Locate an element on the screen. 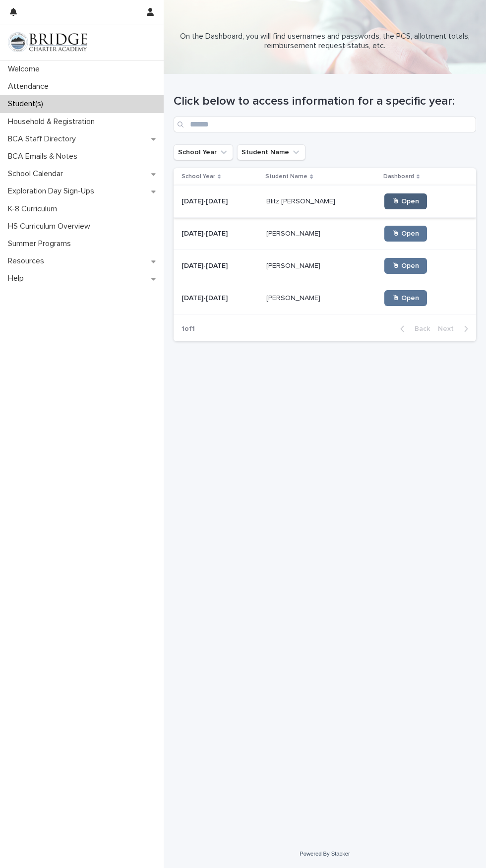 This screenshot has height=868, width=486. p: Resources is located at coordinates (28, 261).